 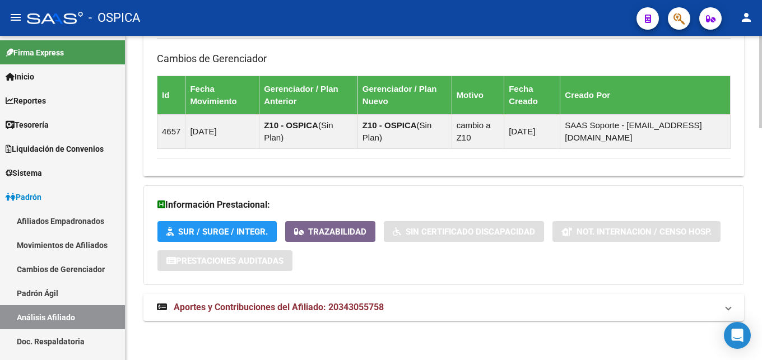 What do you see at coordinates (478, 131) in the screenshot?
I see `td: cambio a Z10` at bounding box center [478, 131].